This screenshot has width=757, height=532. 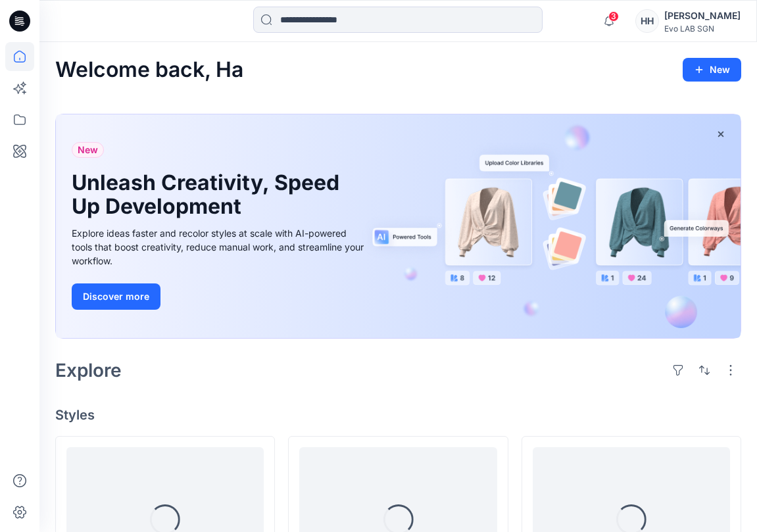 I want to click on div: Explore ideas faster and recolor styles at scale with AI-powered tools that boost creativity, red..., so click(x=219, y=246).